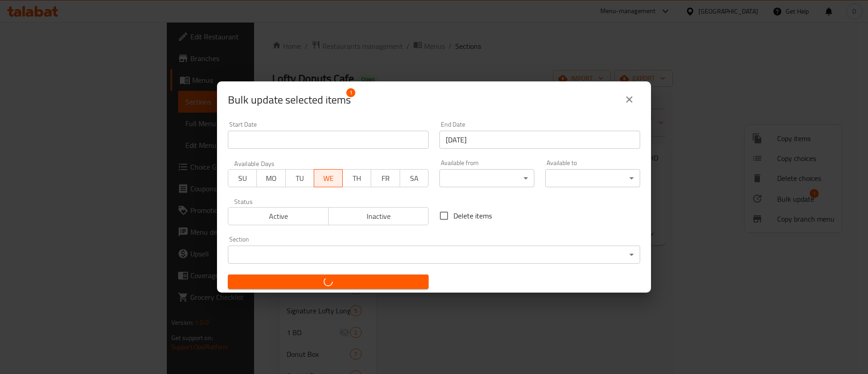 Image resolution: width=868 pixels, height=374 pixels. I want to click on span: Selected items count, so click(290, 100).